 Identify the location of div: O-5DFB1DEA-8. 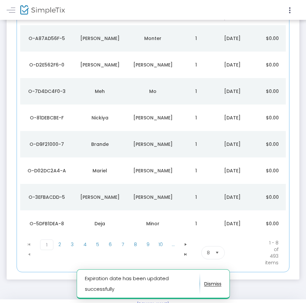
(47, 224).